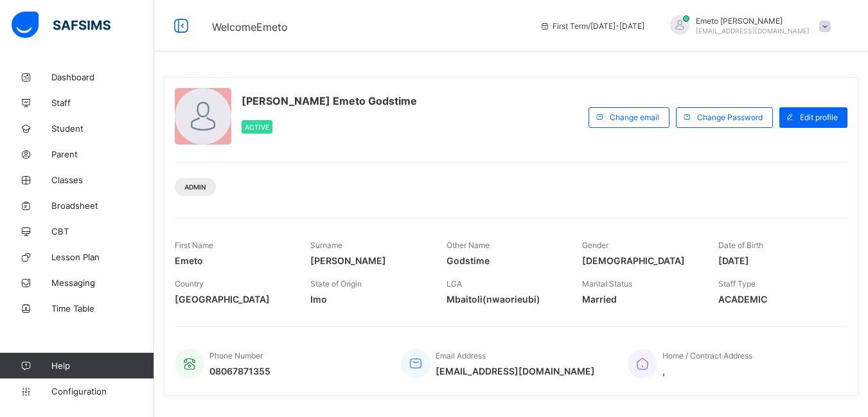  What do you see at coordinates (607, 284) in the screenshot?
I see `span: Marital Status` at bounding box center [607, 284].